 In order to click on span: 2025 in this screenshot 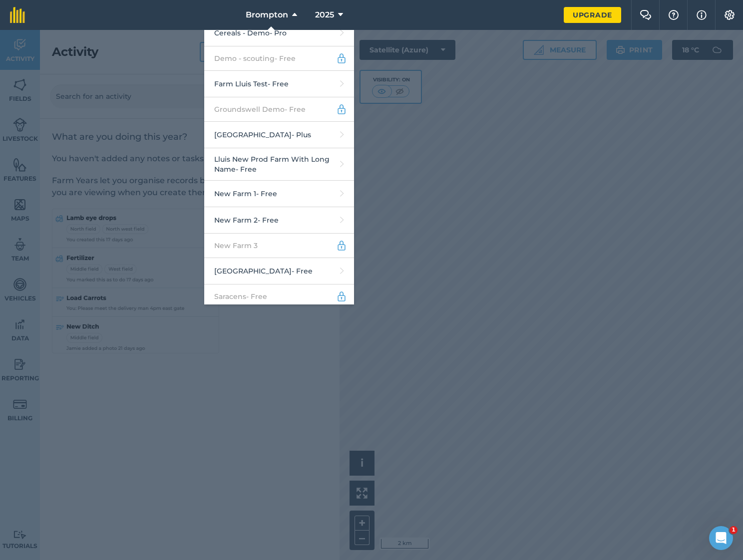, I will do `click(325, 15)`.